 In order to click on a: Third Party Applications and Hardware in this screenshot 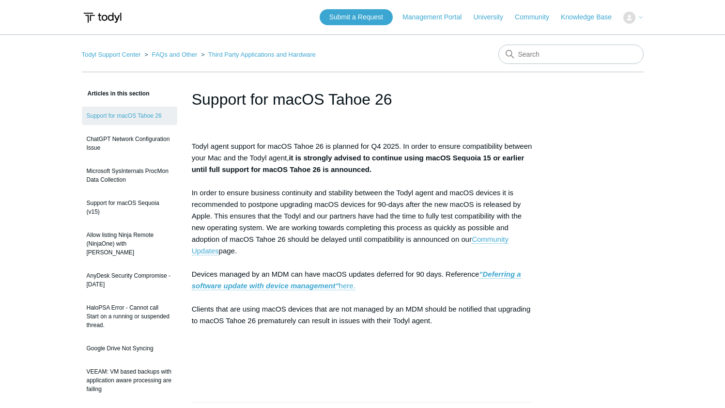, I will do `click(262, 54)`.